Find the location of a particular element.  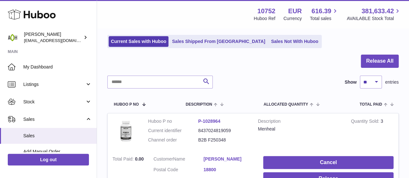

span: ALLOCATED Quantity is located at coordinates (286, 104).